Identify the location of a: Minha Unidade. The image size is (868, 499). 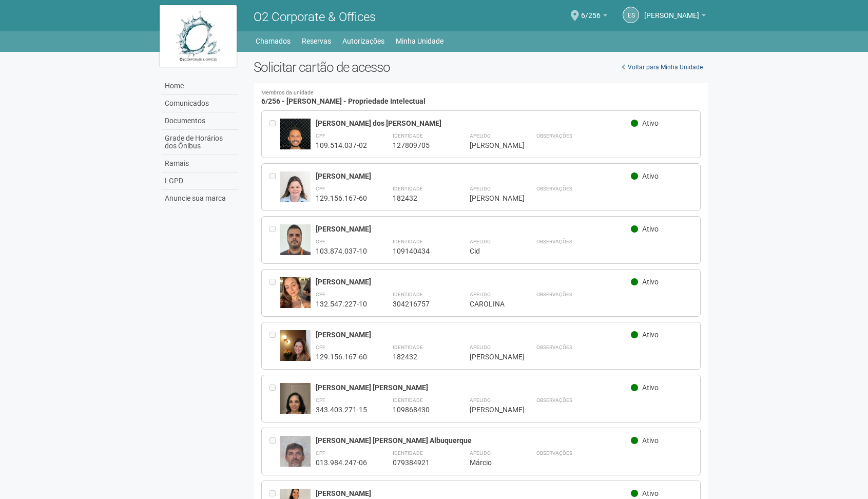
(419, 41).